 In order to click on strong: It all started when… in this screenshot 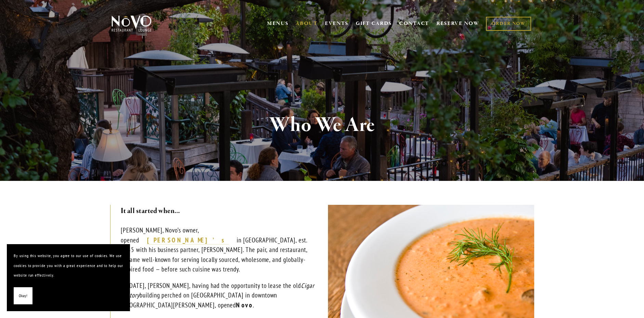, I will do `click(151, 211)`.